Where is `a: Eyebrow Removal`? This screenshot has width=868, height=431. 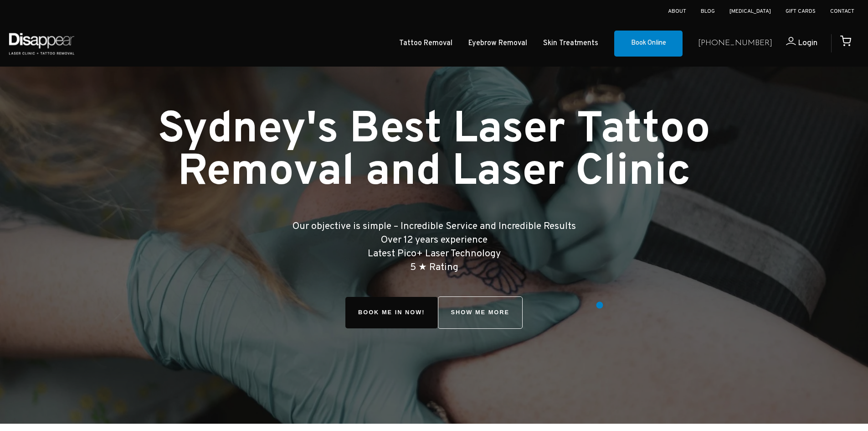
a: Eyebrow Removal is located at coordinates (498, 43).